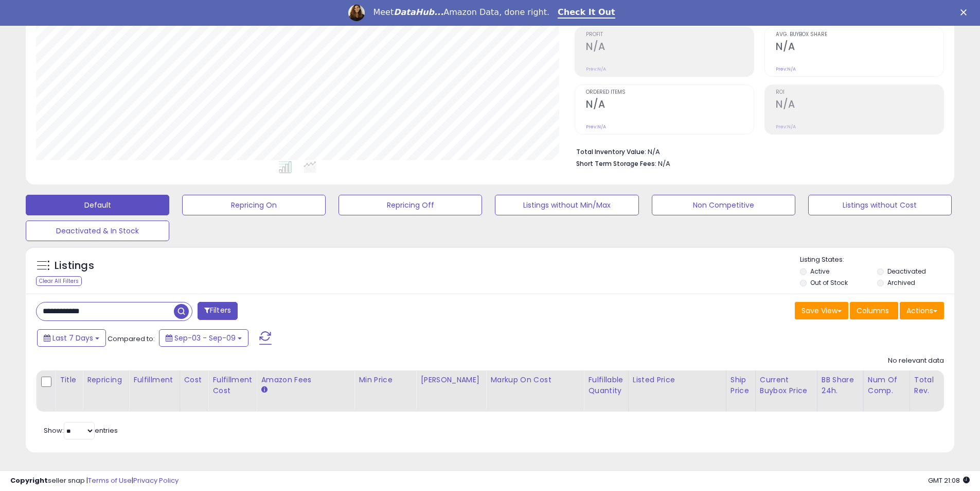 Image resolution: width=980 pixels, height=491 pixels. I want to click on label: Out of Stock, so click(829, 282).